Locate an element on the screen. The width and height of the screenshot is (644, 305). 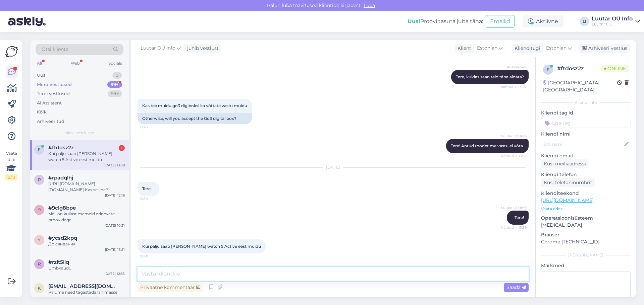
div: AI Assistent is located at coordinates (49, 103).